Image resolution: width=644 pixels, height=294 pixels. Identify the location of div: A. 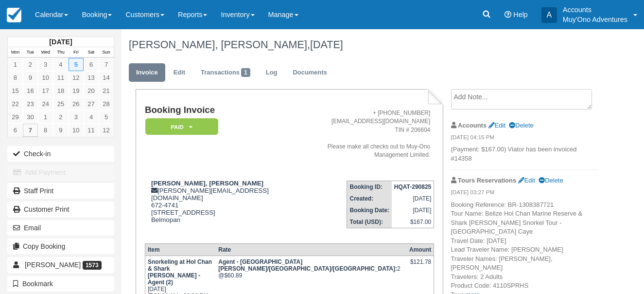
(549, 15).